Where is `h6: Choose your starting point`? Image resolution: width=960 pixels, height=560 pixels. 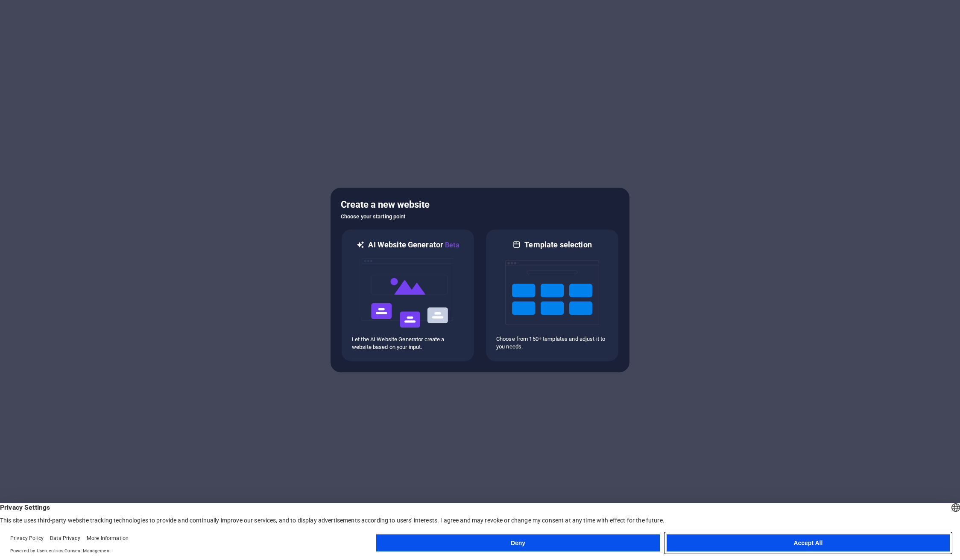 h6: Choose your starting point is located at coordinates (480, 217).